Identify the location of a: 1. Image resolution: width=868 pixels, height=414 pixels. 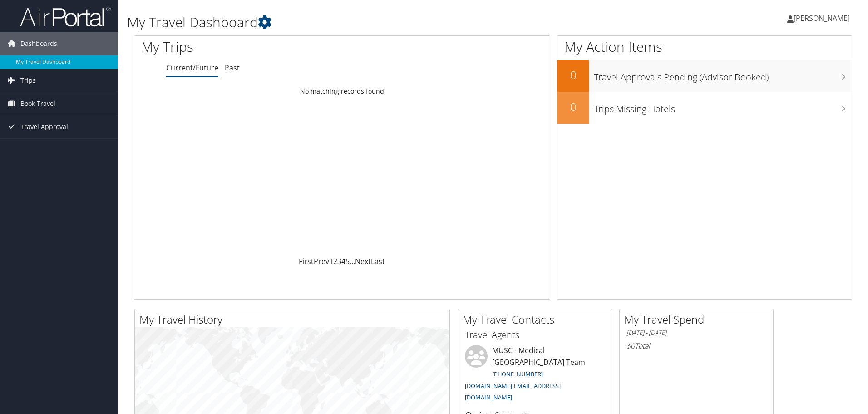
(331, 261).